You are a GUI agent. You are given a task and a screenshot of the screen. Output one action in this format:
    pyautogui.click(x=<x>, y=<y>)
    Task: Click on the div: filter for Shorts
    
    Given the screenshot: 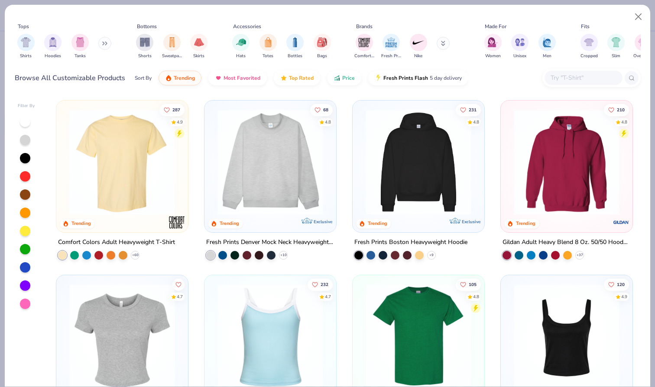 What is the action you would take?
    pyautogui.click(x=145, y=46)
    